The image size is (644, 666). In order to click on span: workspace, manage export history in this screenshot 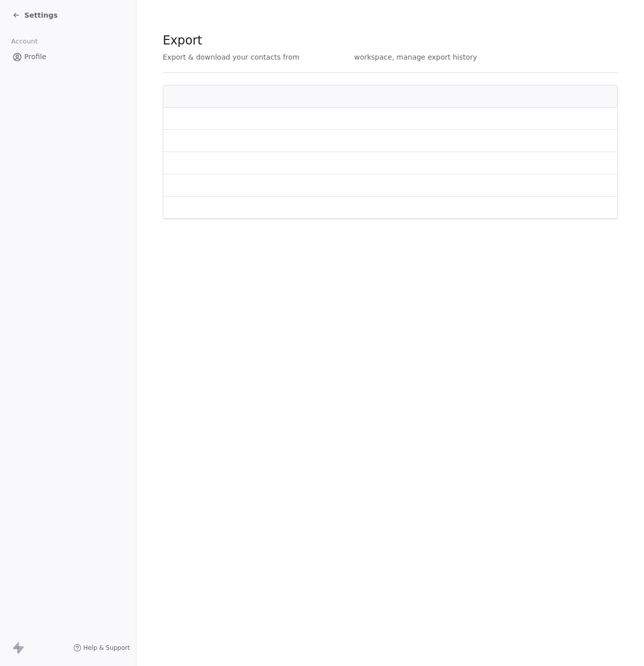, I will do `click(415, 57)`.